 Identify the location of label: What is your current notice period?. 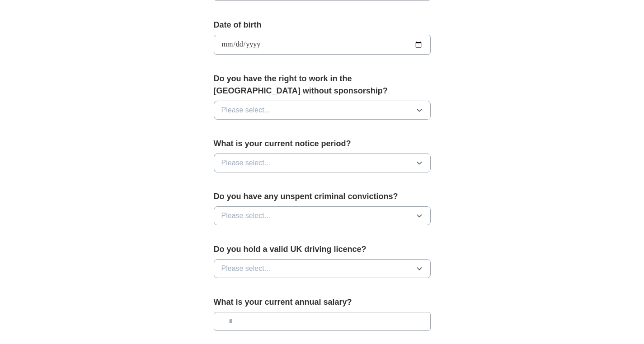
(323, 144).